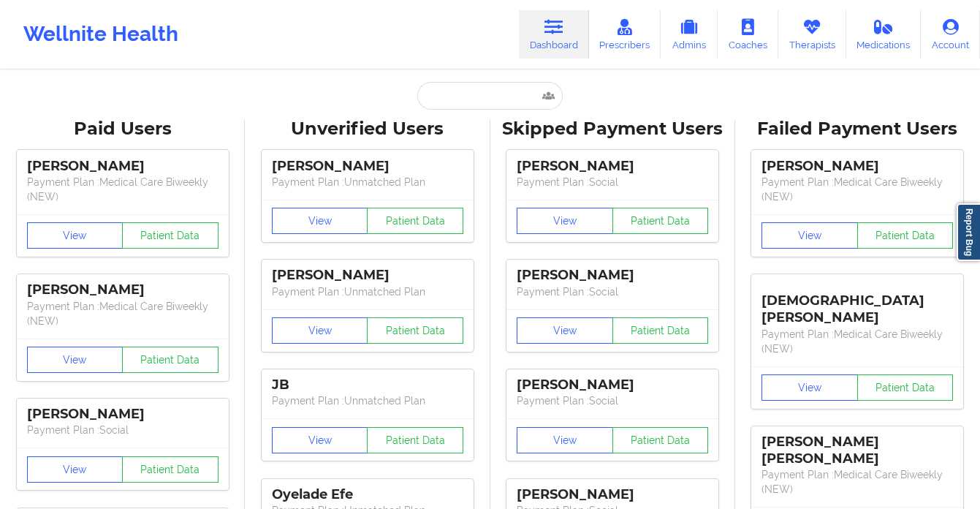 Image resolution: width=980 pixels, height=509 pixels. I want to click on a: Prescribers, so click(624, 34).